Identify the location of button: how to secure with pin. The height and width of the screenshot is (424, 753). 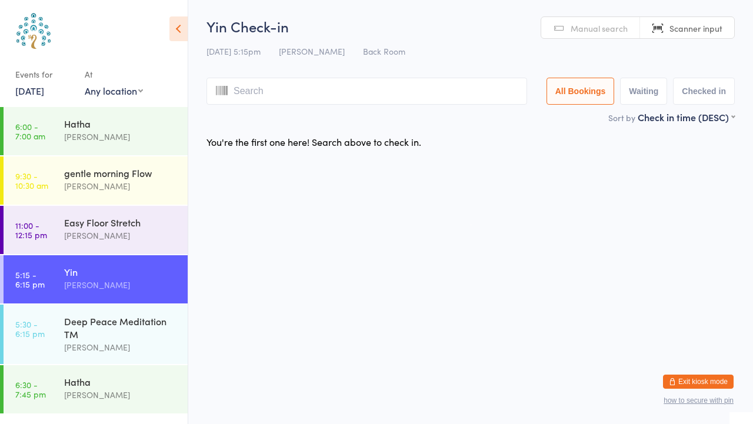
(698, 401).